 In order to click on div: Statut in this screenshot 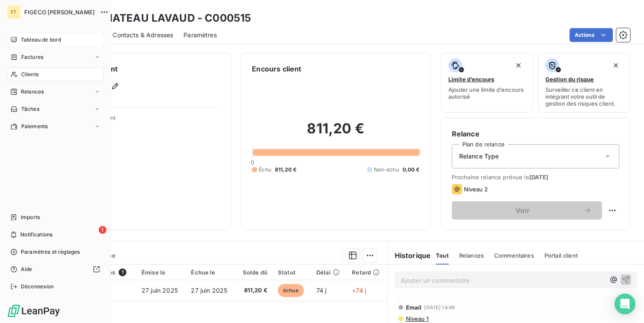, I will do `click(292, 272)`.